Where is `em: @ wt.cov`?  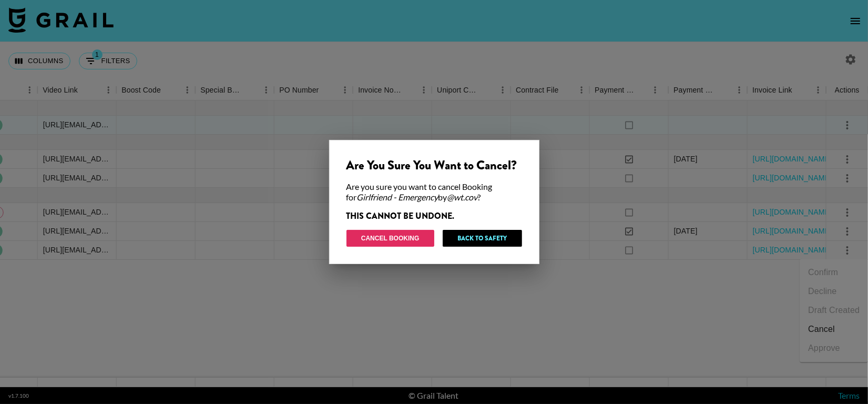
em: @ wt.cov is located at coordinates (463, 197).